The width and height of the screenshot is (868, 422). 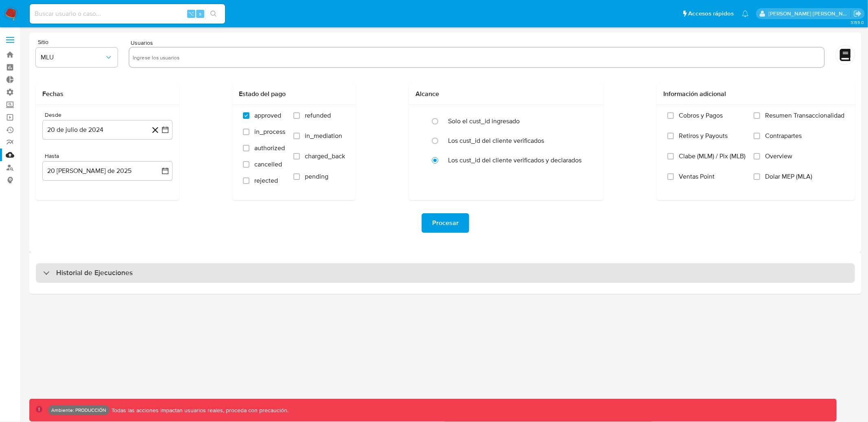 What do you see at coordinates (857, 14) in the screenshot?
I see `a: Salir` at bounding box center [857, 14].